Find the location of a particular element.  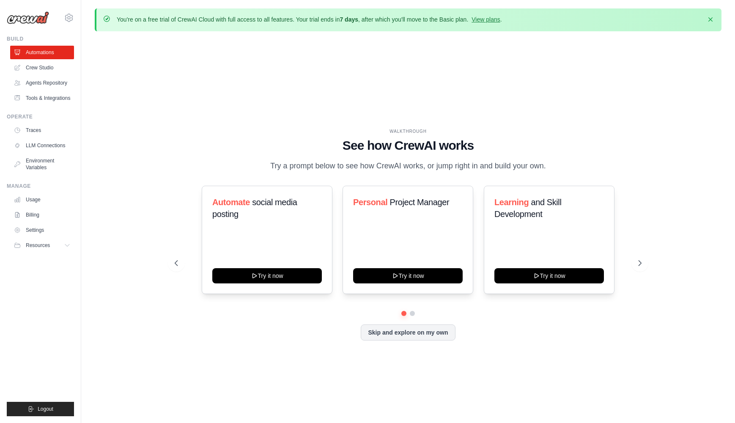

span: and Skill Development is located at coordinates (528, 208).